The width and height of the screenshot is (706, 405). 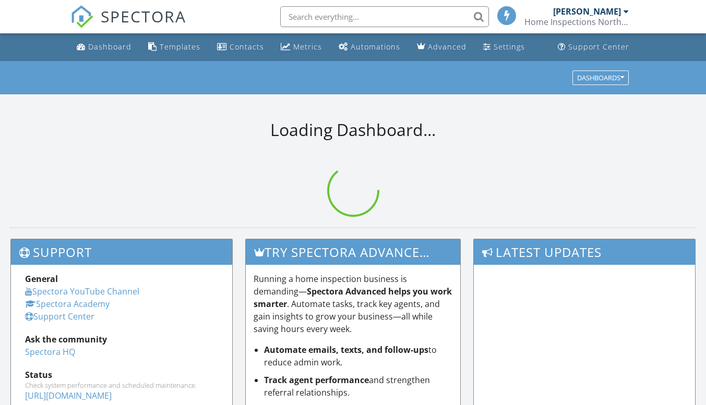 I want to click on div: Metrics, so click(x=307, y=46).